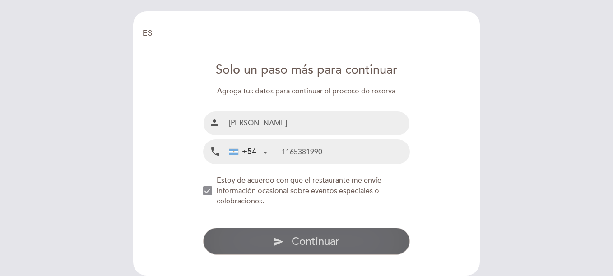 This screenshot has height=276, width=613. What do you see at coordinates (316, 242) in the screenshot?
I see `span: Continuar` at bounding box center [316, 242].